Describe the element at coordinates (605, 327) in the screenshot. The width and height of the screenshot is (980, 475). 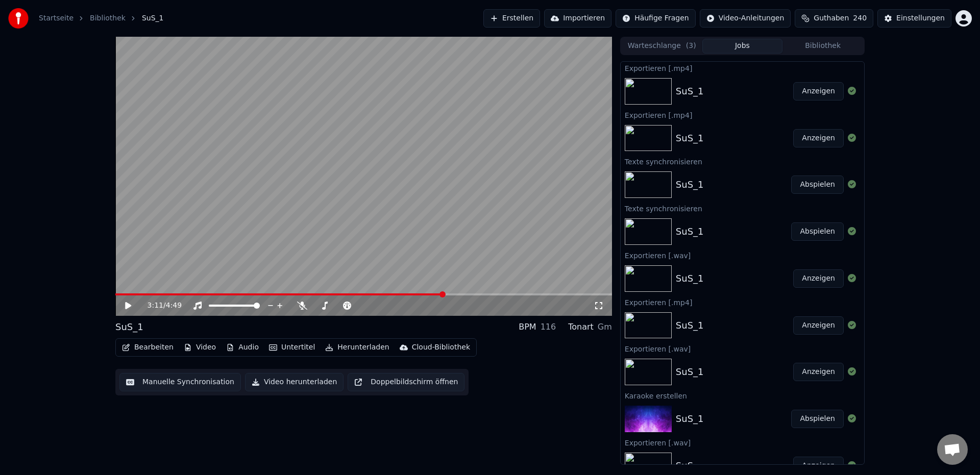
I see `div: Gm` at that location.